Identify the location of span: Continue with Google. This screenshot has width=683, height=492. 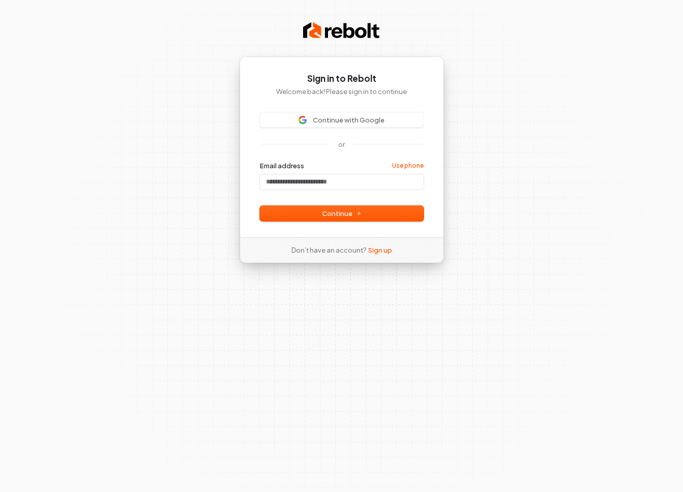
(348, 120).